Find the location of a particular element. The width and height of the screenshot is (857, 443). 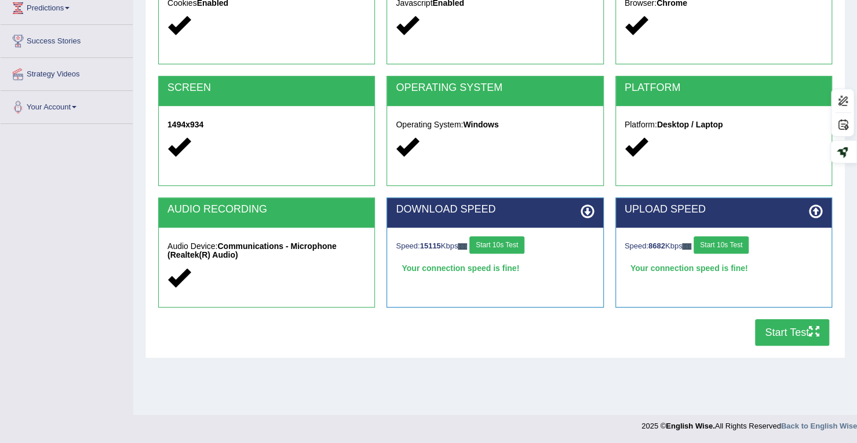

a: Strategy Videos is located at coordinates (67, 72).